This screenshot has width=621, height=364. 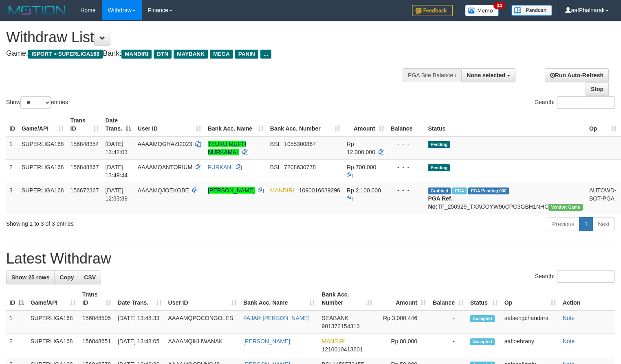 I want to click on div: Showing 1 to 3 of 3 entries, so click(x=129, y=222).